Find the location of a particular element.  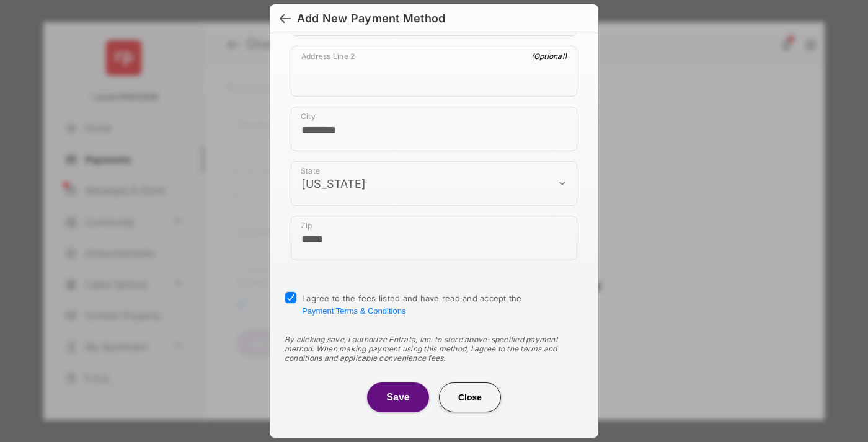

div: payment_method_screening[postal_addresses][administrativeArea] is located at coordinates (434, 183).